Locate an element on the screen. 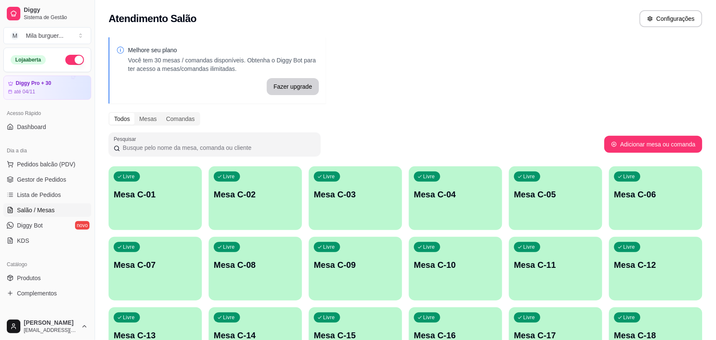 This screenshot has height=340, width=716. p: Mesa C-04 is located at coordinates (455, 194).